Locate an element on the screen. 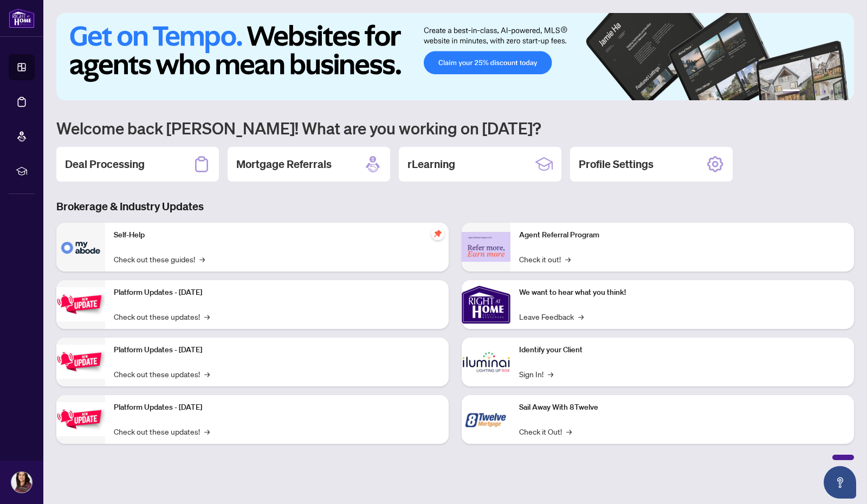 Image resolution: width=867 pixels, height=504 pixels. img: We want to hear what you think! is located at coordinates (486, 305).